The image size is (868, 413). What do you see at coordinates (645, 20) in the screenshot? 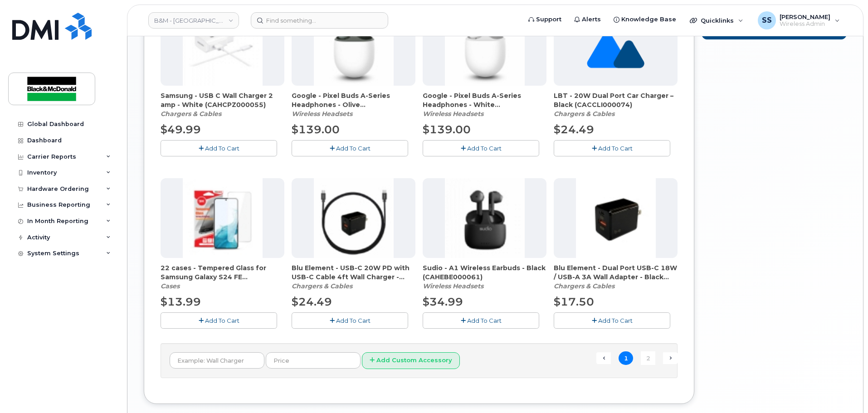
I see `a: Knowledge Base` at bounding box center [645, 20].